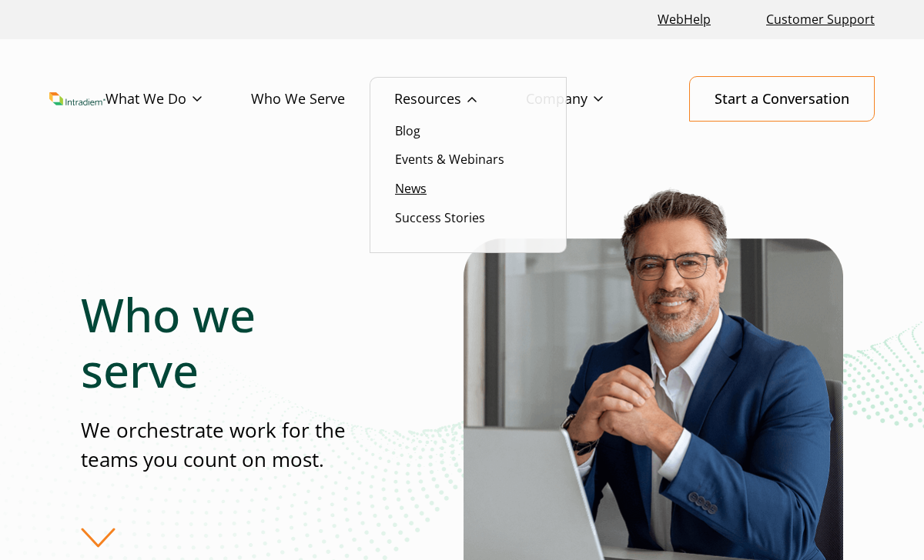 This screenshot has width=924, height=560. What do you see at coordinates (323, 99) in the screenshot?
I see `a: Who We Serve` at bounding box center [323, 99].